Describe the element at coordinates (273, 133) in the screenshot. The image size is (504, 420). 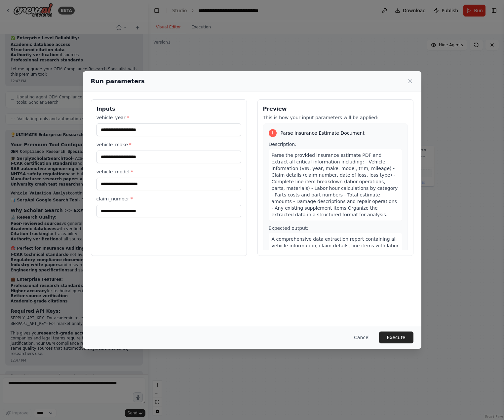
I see `div: 1` at that location.